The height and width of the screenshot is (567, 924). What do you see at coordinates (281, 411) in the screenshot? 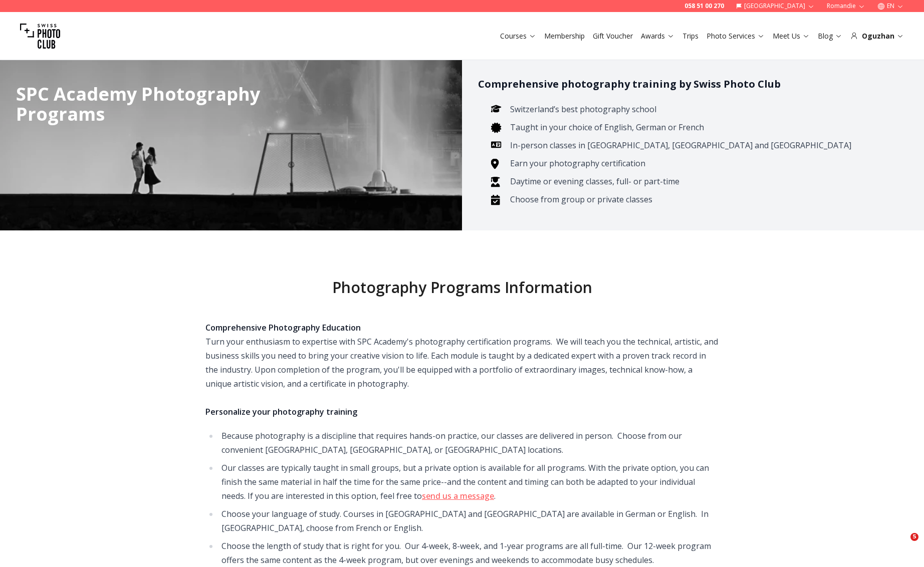
I see `strong: Personalize your photography training` at bounding box center [281, 411].